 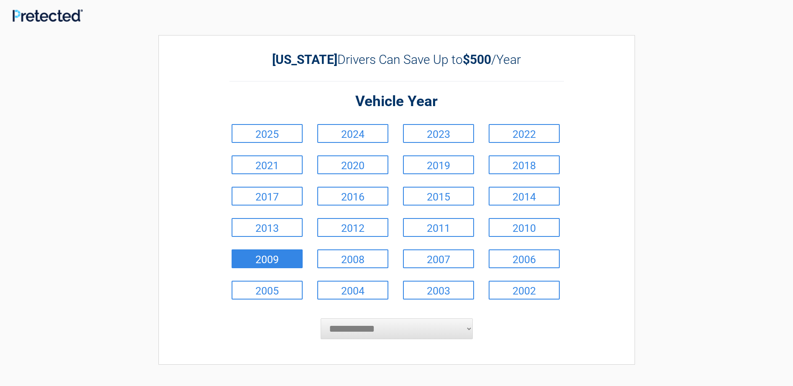 I want to click on a: 2020, so click(x=353, y=165).